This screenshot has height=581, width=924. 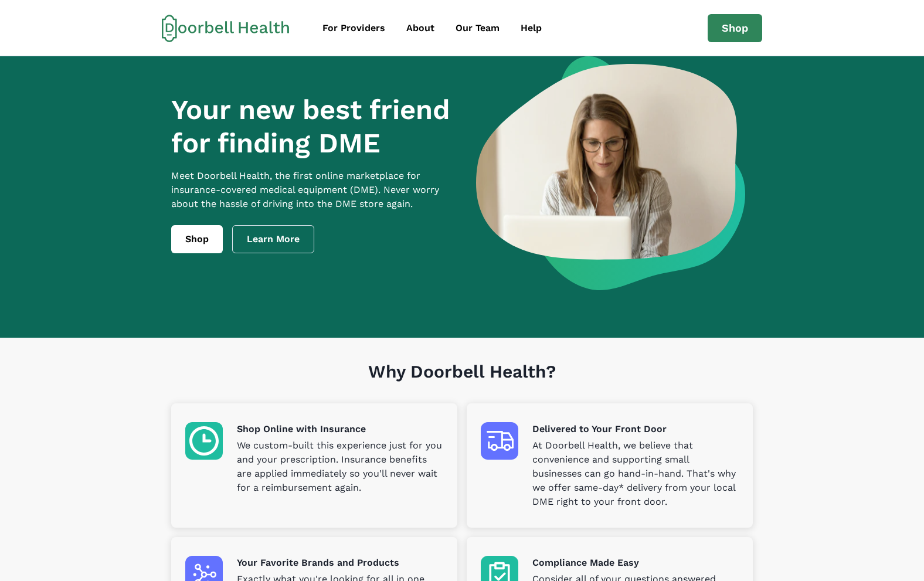 What do you see at coordinates (531, 28) in the screenshot?
I see `div: Help` at bounding box center [531, 28].